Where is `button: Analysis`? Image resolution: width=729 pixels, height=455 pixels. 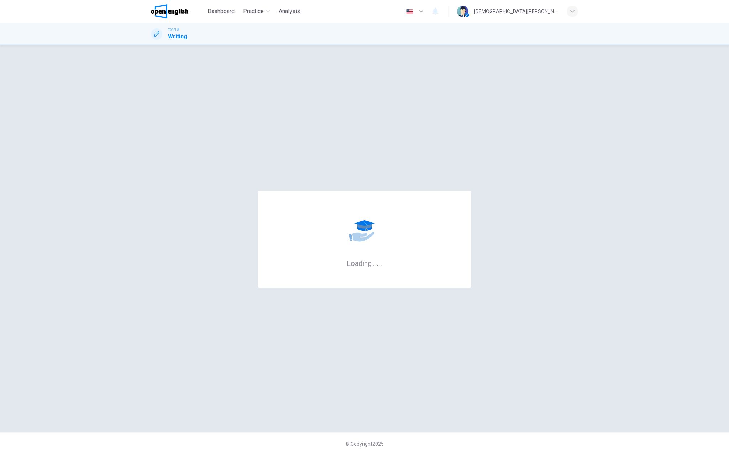
button: Analysis is located at coordinates (289, 11).